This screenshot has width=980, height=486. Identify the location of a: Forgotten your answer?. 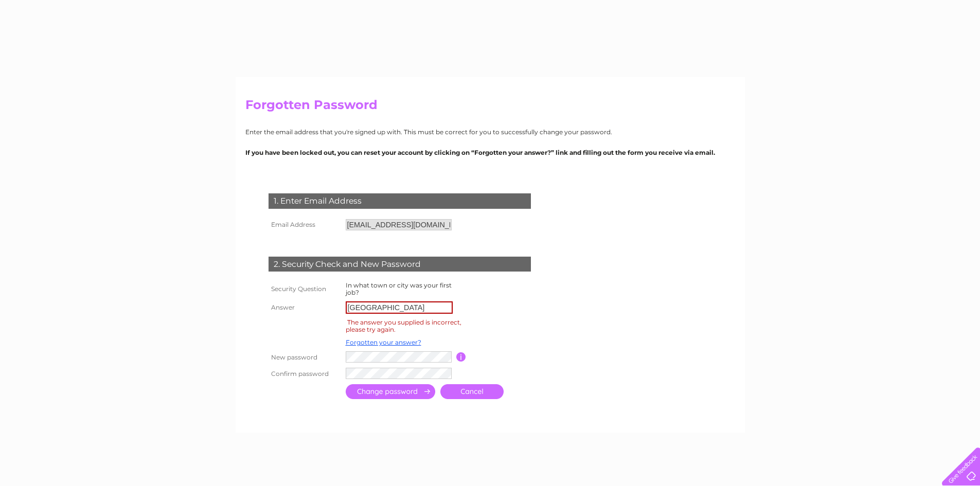
(383, 342).